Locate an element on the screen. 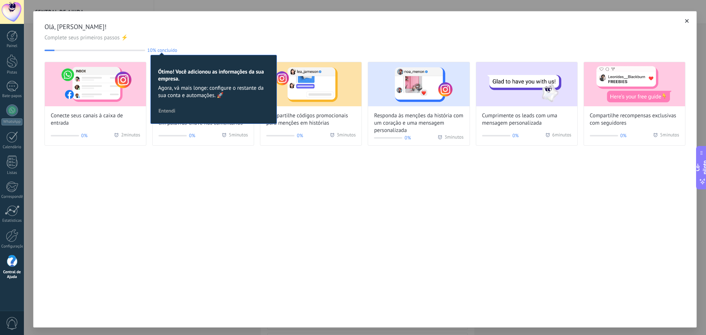 The image size is (706, 335). font: Compartilhe recompensas exclusivas com seguidores is located at coordinates (633, 119).